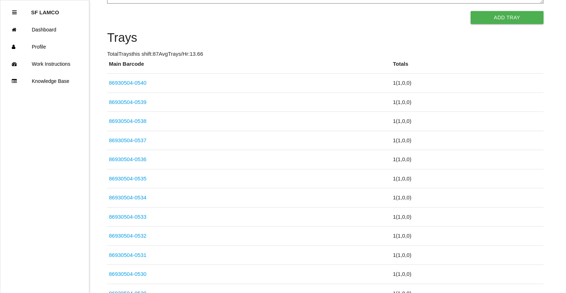 Image resolution: width=566 pixels, height=293 pixels. Describe the element at coordinates (45, 64) in the screenshot. I see `a: Work Instructions` at that location.